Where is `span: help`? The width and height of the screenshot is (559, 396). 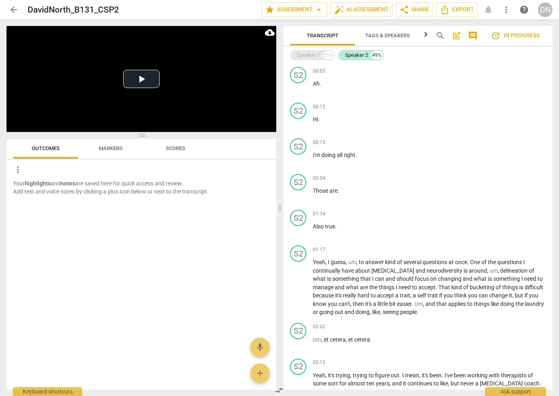
span: help is located at coordinates (524, 10).